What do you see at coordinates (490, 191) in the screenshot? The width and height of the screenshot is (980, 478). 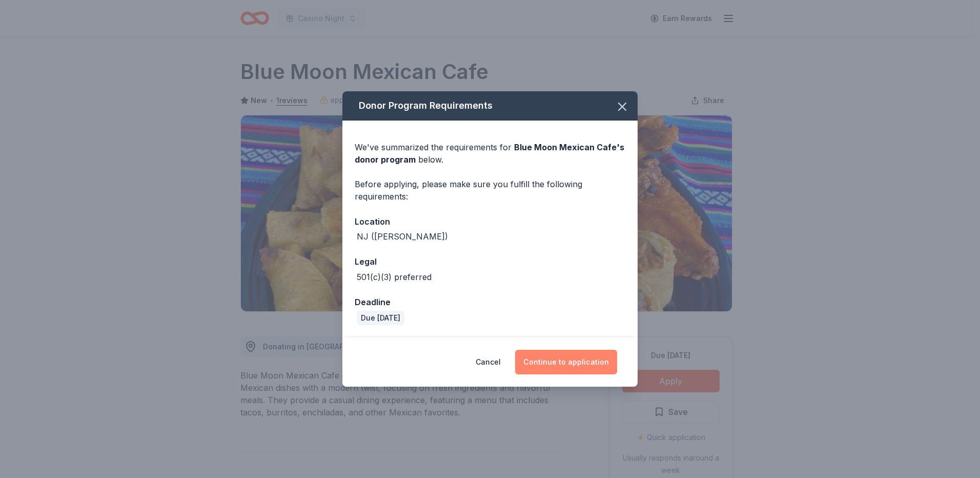 I see `div: Before applying, please make sure you fulfill the following requirements:` at bounding box center [490, 191].